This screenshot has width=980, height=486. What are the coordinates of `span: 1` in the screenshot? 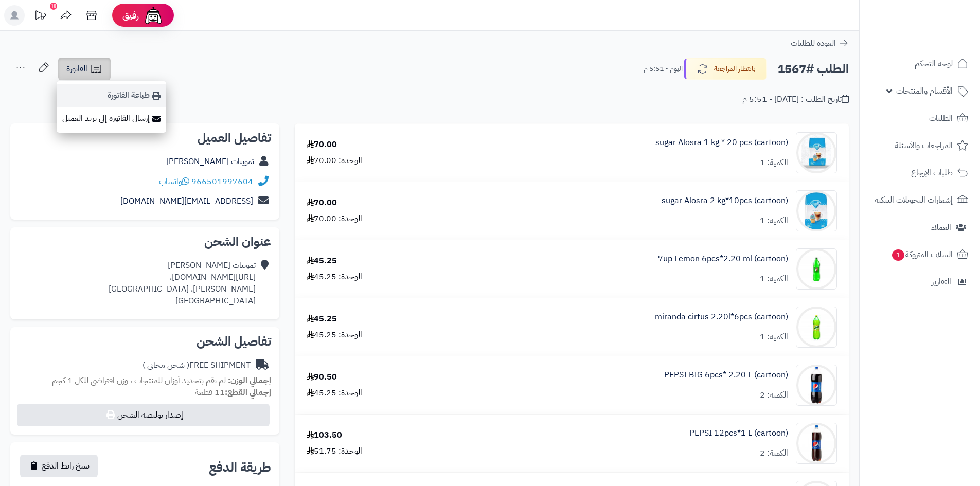 It's located at (898, 255).